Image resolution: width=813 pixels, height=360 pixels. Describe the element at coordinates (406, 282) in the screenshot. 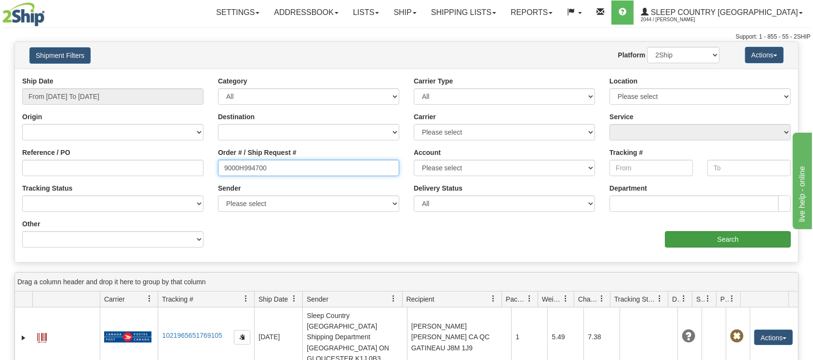

I see `div: grid grouping header` at that location.